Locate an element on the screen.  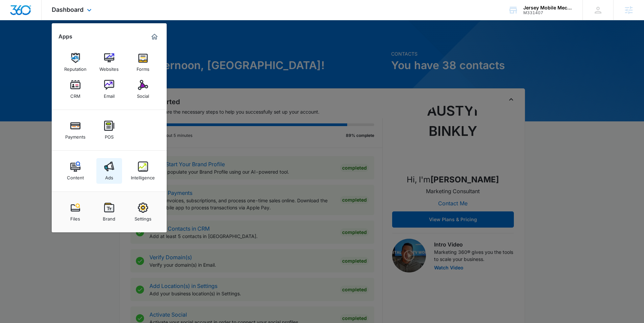
img: logo_orange.svg is located at coordinates (13, 13).